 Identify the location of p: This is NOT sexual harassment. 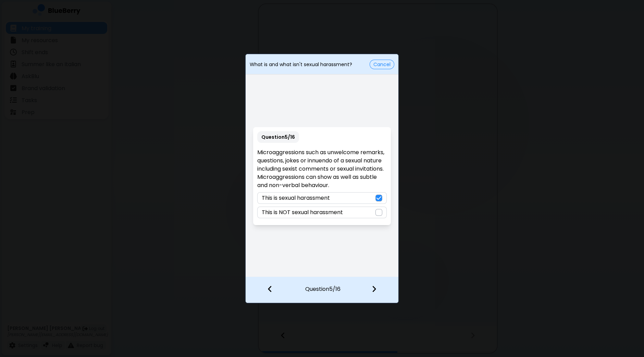
(302, 212).